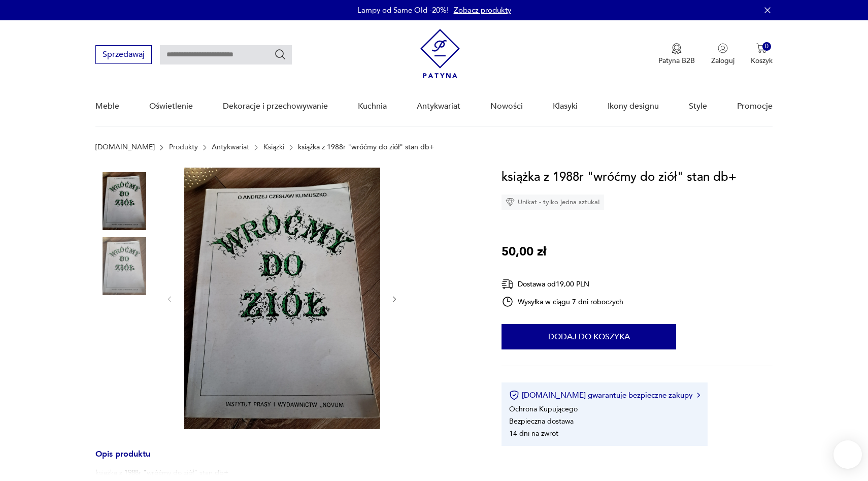 This screenshot has width=868, height=481. I want to click on a: Zobacz produkty, so click(482, 10).